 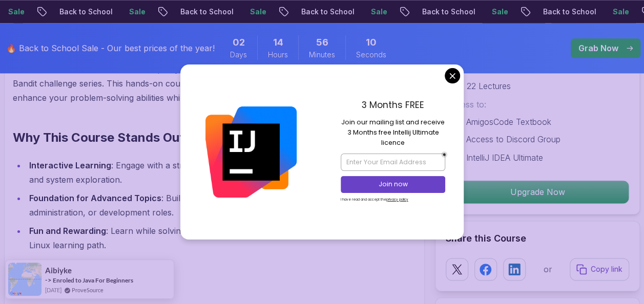 I want to click on button: Upgrade Now, so click(x=537, y=192).